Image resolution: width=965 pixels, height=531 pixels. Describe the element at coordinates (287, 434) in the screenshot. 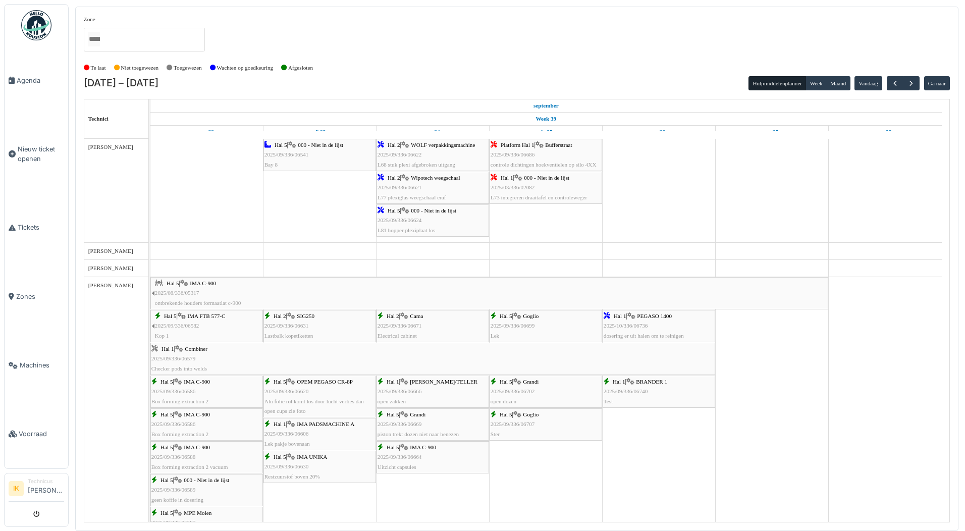

I see `span: 2025/09/336/06606` at that location.